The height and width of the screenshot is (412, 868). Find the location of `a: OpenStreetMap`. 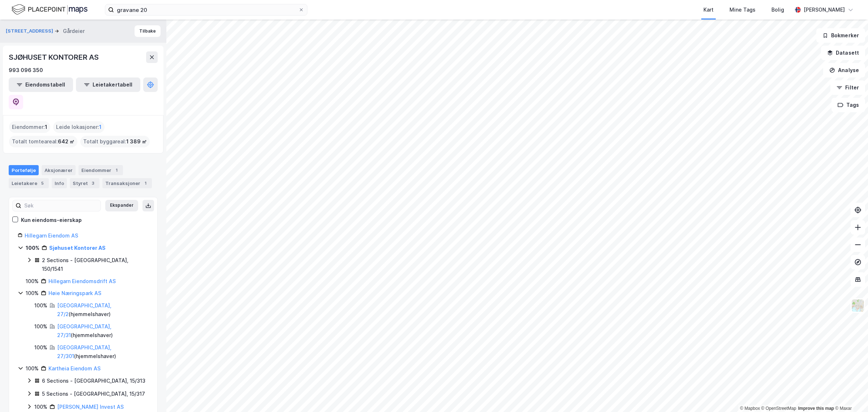

a: OpenStreetMap is located at coordinates (779, 408).